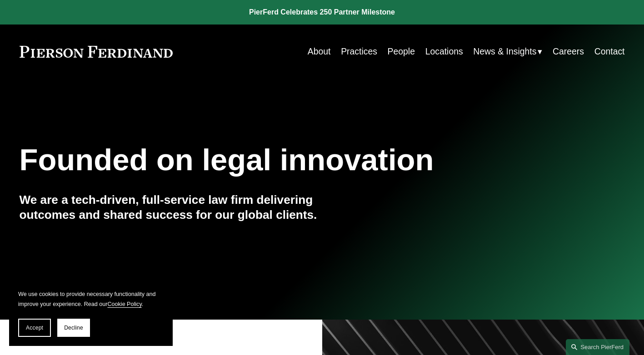 The image size is (644, 355). What do you see at coordinates (508, 51) in the screenshot?
I see `a: folder dropdown` at bounding box center [508, 51].